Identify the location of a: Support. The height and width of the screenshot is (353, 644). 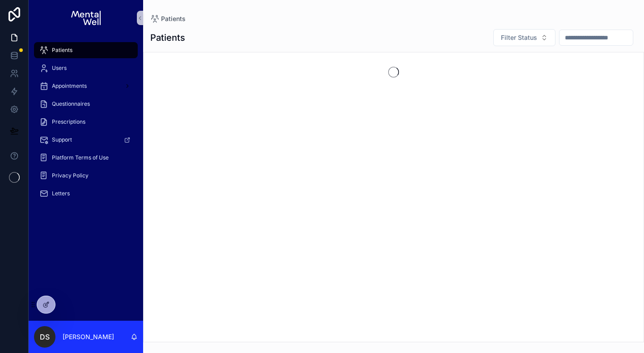
(86, 139).